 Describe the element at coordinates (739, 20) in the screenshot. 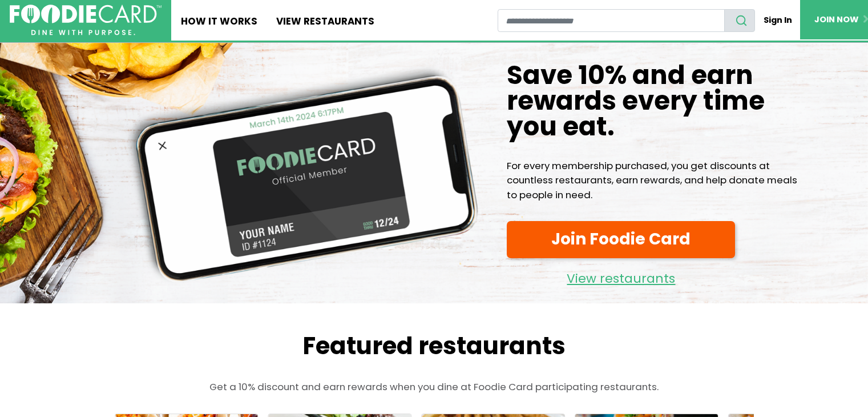

I see `button: search` at that location.